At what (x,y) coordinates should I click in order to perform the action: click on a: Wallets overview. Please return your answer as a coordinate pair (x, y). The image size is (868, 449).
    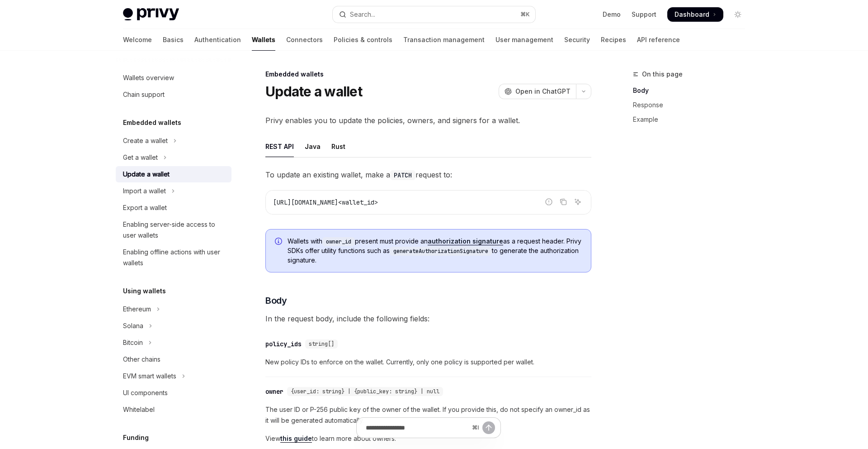
    Looking at the image, I should click on (173, 78).